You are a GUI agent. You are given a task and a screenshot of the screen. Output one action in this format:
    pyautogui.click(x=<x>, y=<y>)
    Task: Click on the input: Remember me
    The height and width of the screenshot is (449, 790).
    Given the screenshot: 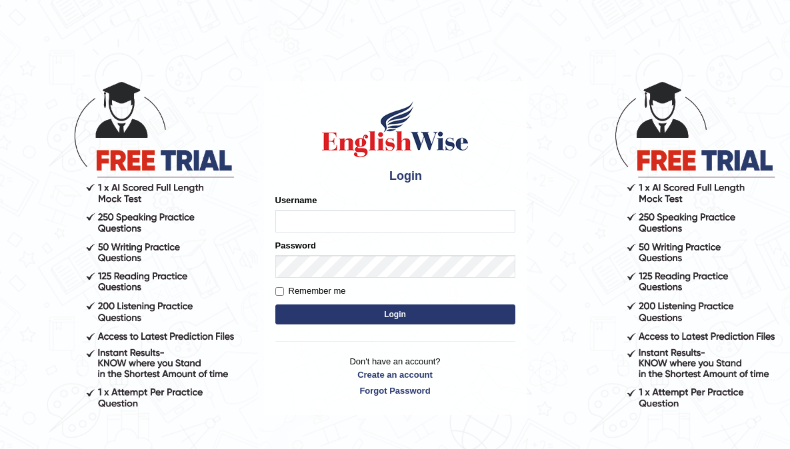 What is the action you would take?
    pyautogui.click(x=279, y=291)
    